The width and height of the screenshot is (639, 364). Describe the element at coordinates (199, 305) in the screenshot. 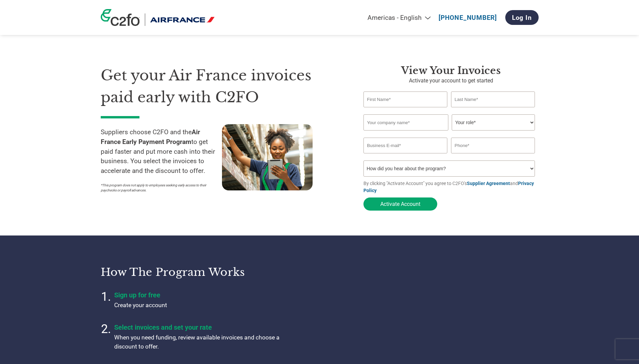

I see `p: Create your account` at that location.